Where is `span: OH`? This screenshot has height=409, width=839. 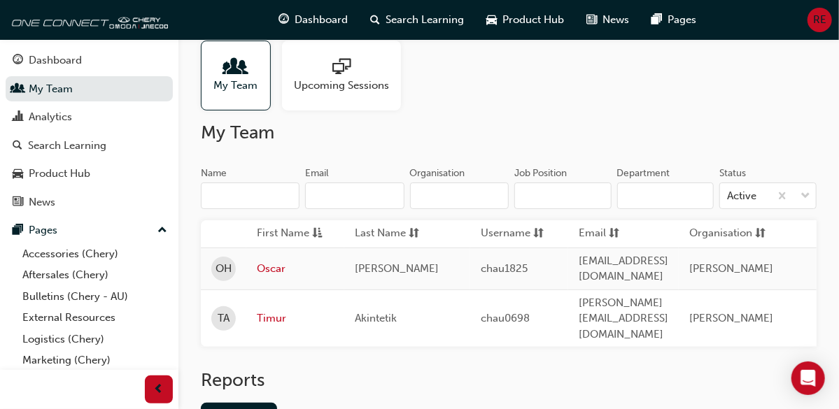
span: OH is located at coordinates (223, 269).